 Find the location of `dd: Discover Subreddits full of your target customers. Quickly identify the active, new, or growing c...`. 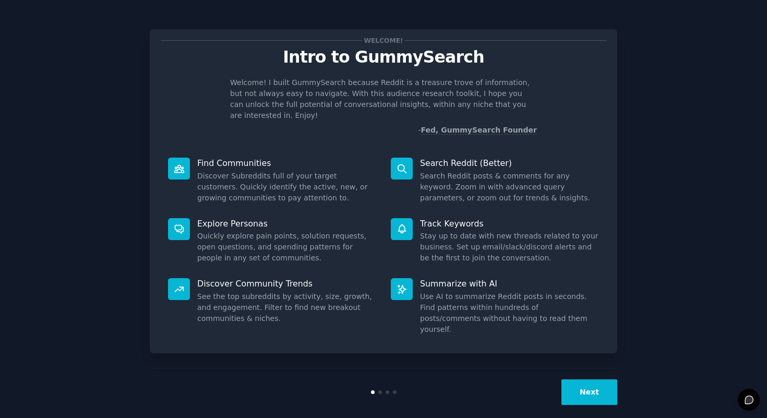

dd: Discover Subreddits full of your target customers. Quickly identify the active, new, or growing c... is located at coordinates (286, 187).